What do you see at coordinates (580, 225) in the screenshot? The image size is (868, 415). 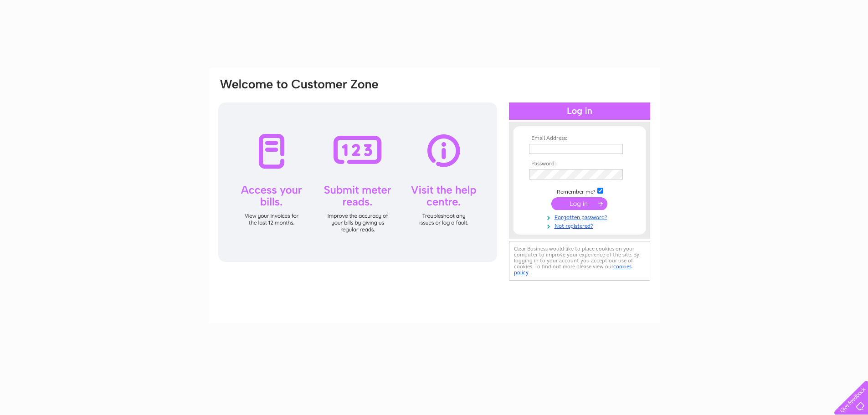 I see `a: Not registered?` at bounding box center [580, 225].